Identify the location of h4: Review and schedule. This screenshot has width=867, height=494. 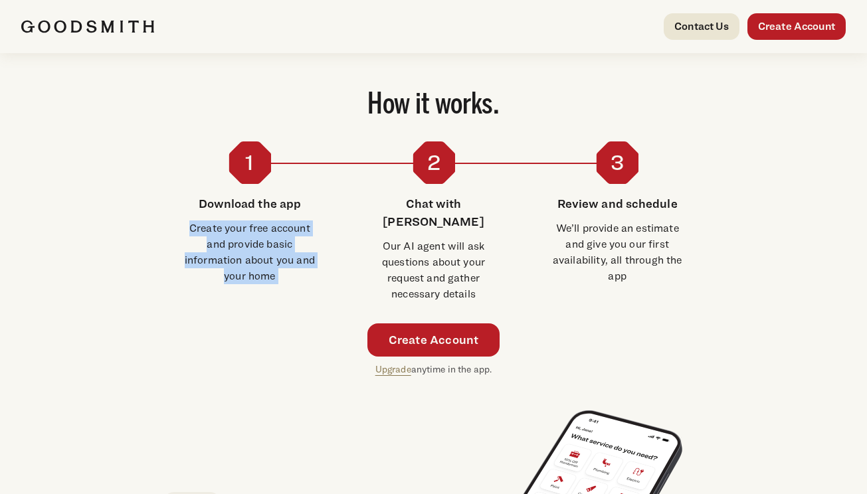
(617, 203).